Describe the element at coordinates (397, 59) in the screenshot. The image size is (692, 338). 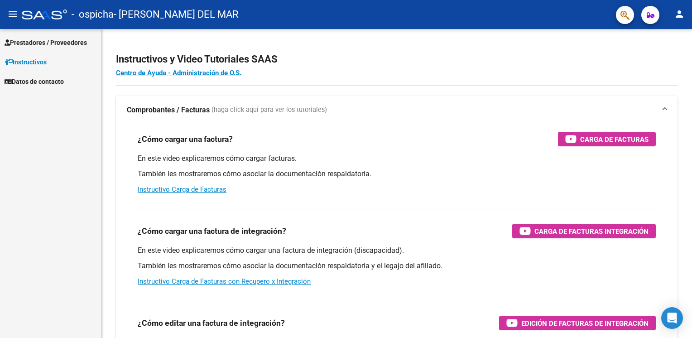
I see `h2: Instructivos y Video Tutoriales SAAS` at that location.